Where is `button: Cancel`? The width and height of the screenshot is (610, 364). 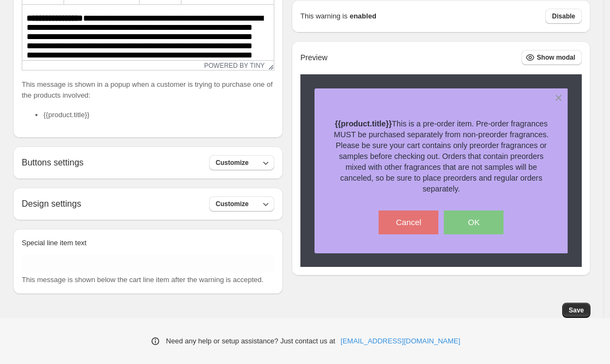 button: Cancel is located at coordinates (409, 223).